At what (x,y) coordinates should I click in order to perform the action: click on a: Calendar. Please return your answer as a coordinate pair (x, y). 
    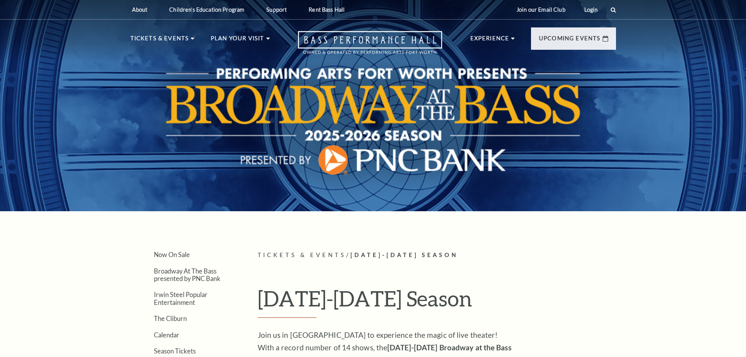
    Looking at the image, I should click on (166, 334).